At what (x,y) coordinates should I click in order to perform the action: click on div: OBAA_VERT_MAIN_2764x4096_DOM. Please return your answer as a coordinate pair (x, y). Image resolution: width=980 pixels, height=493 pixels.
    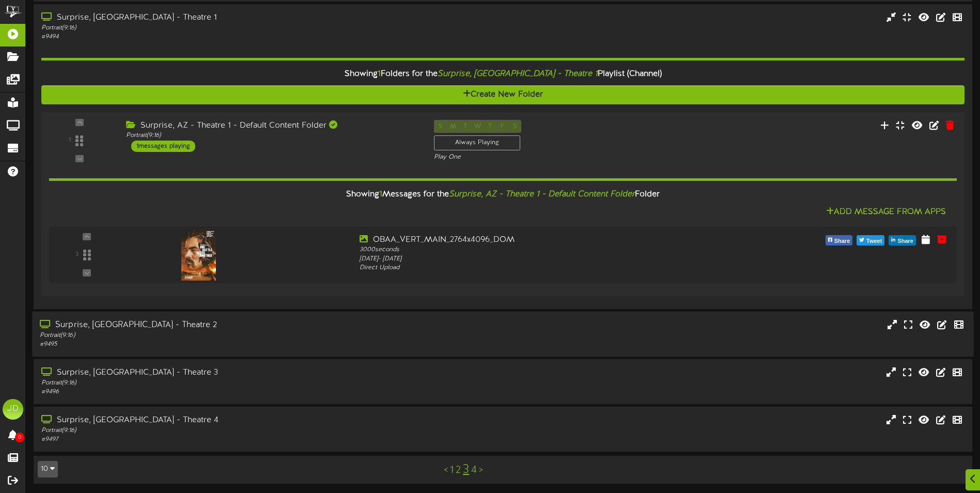
    Looking at the image, I should click on (541, 240).